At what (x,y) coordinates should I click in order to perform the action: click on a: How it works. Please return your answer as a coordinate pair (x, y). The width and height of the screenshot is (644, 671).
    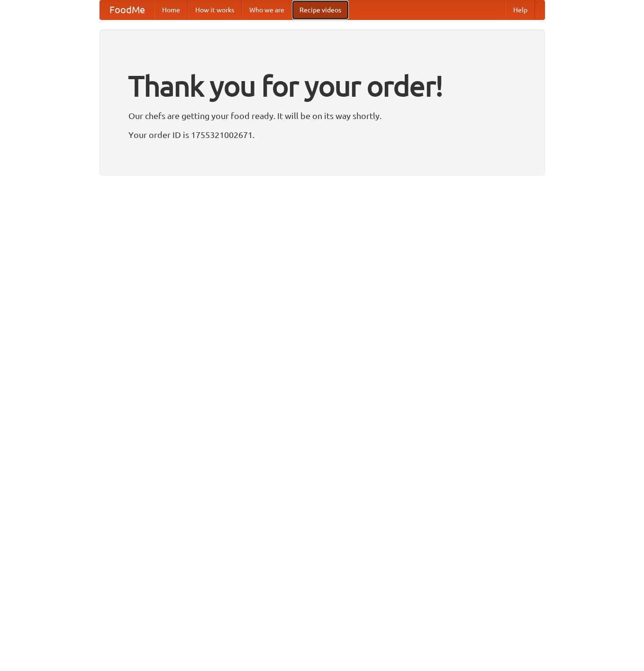
    Looking at the image, I should click on (215, 10).